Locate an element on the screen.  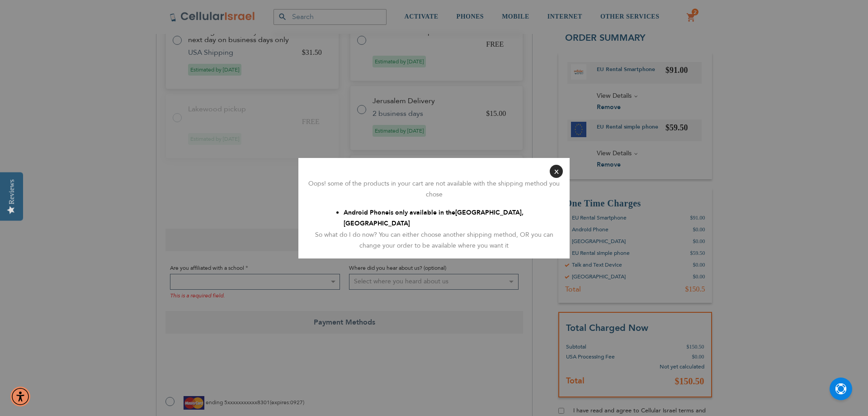
div: Oops! some of the products in your cart are not available with the shipping method you chose is located at coordinates (434, 190).